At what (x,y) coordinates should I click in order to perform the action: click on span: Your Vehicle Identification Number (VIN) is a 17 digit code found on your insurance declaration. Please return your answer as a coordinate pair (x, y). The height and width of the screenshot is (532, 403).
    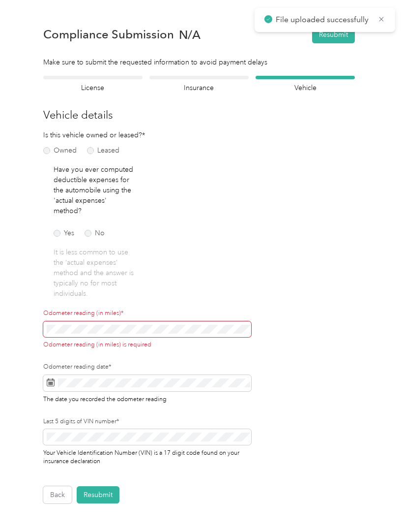
    Looking at the image, I should click on (141, 456).